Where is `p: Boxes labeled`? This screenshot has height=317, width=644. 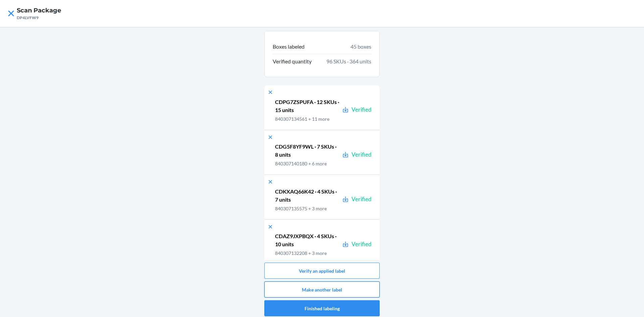 p: Boxes labeled is located at coordinates (288, 46).